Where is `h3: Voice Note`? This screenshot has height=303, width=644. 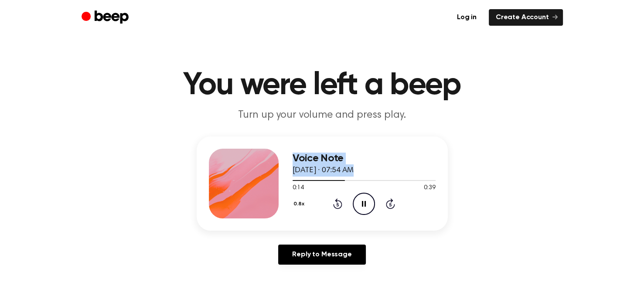 h3: Voice Note is located at coordinates (364, 158).